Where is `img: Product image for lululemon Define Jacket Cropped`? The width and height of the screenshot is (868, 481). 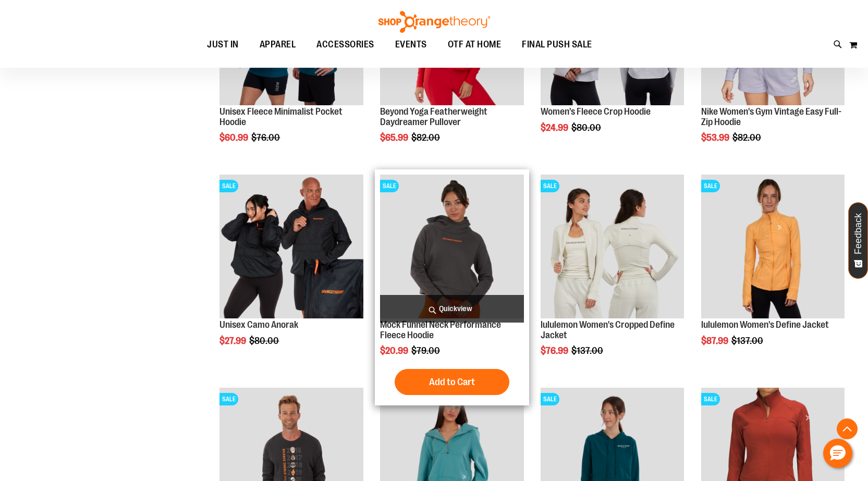 img: Product image for lululemon Define Jacket Cropped is located at coordinates (612, 246).